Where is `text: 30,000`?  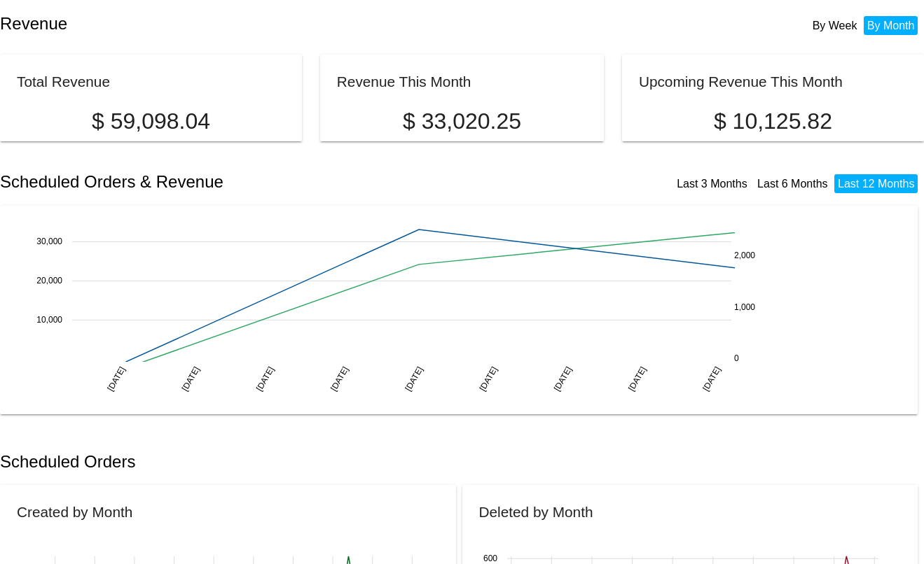 text: 30,000 is located at coordinates (49, 241).